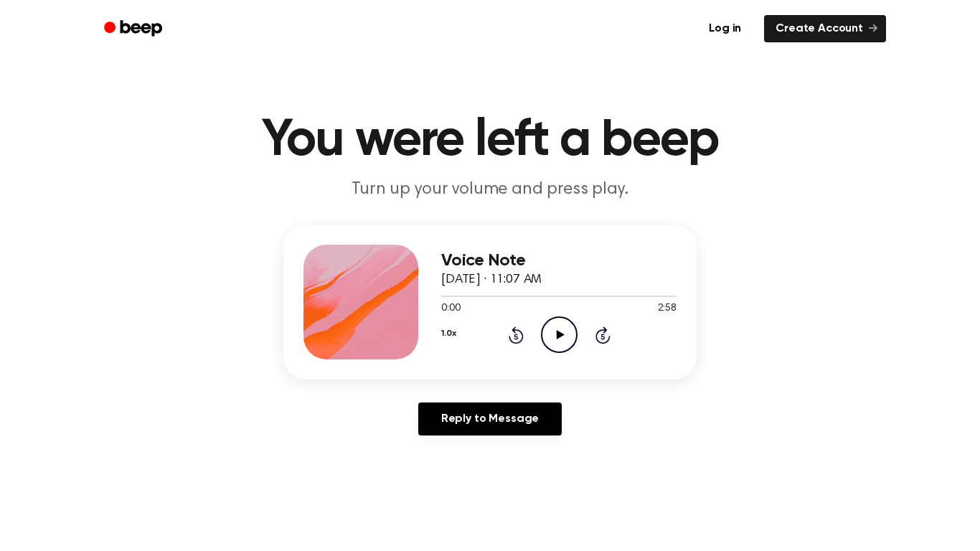 This screenshot has height=551, width=980. Describe the element at coordinates (448, 333) in the screenshot. I see `button: 1.0x` at that location.